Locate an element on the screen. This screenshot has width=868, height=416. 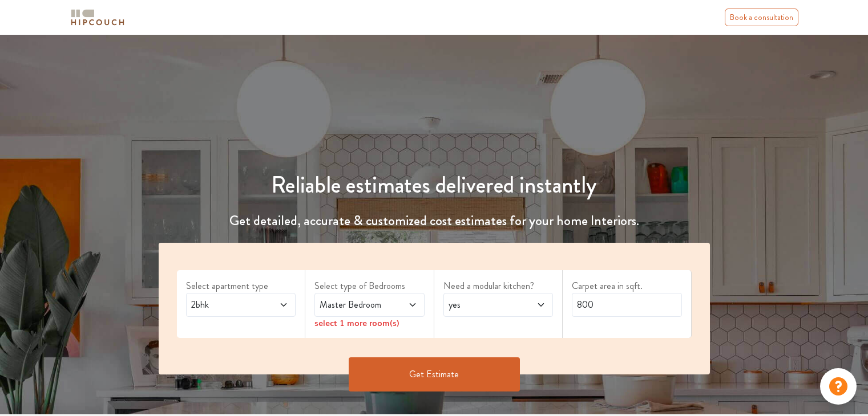
h4: Get detailed, accurate & customized cost estimates for your home Interiors. is located at coordinates (434, 221).